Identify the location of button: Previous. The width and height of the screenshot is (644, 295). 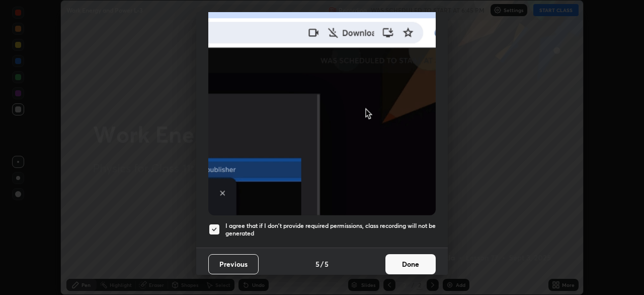
(234, 264).